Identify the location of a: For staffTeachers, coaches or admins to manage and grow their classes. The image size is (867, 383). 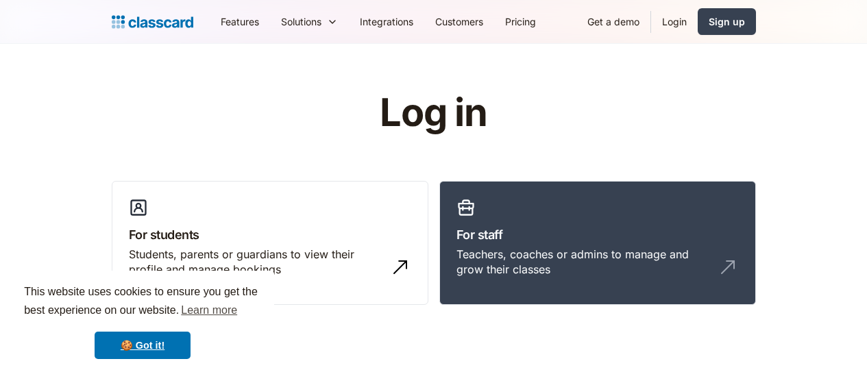
(597, 243).